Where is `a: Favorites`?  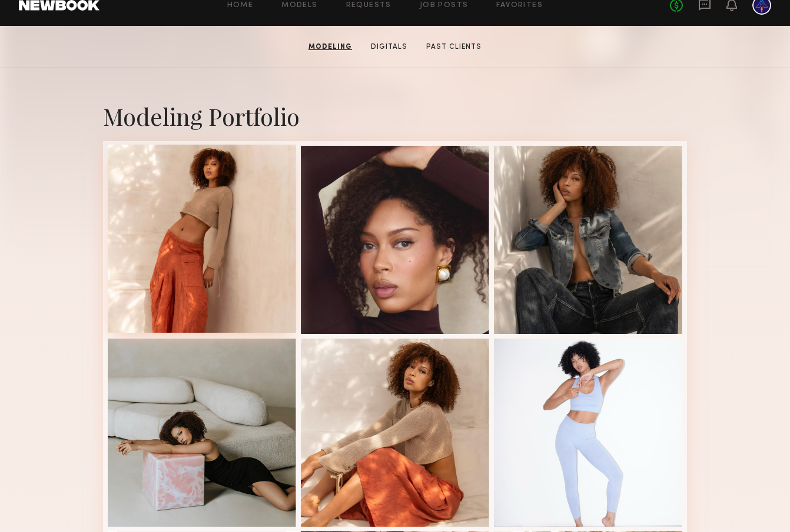
a: Favorites is located at coordinates (519, 5).